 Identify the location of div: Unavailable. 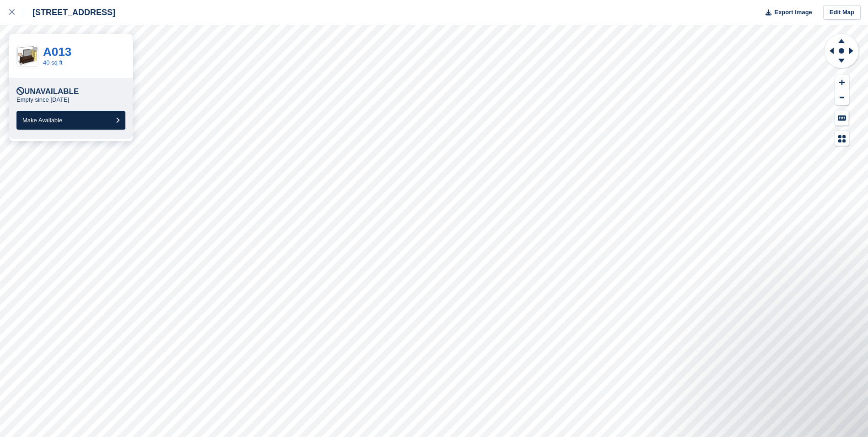
(48, 92).